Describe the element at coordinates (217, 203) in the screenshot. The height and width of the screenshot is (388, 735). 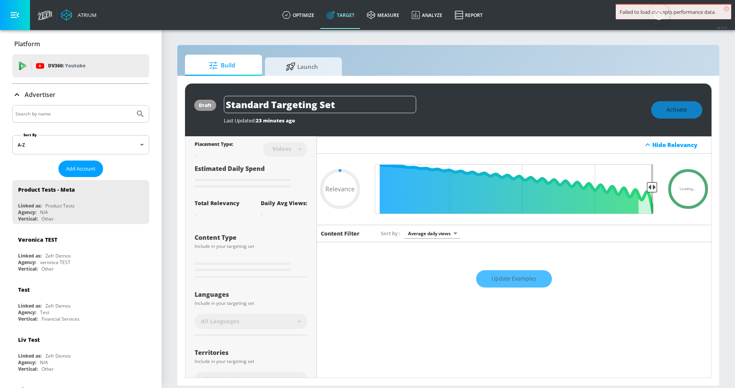
I see `div: Total Relevancy` at that location.